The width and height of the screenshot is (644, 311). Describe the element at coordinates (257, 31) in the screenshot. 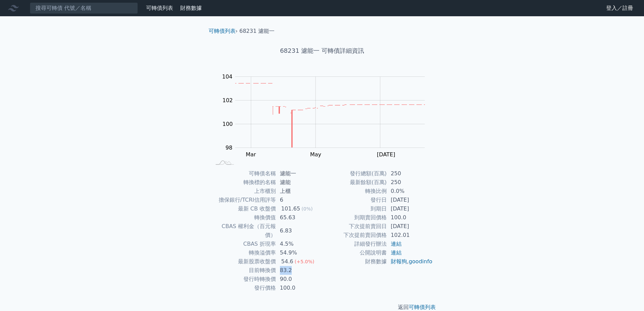

I see `li: 68231 濾能一` at that location.